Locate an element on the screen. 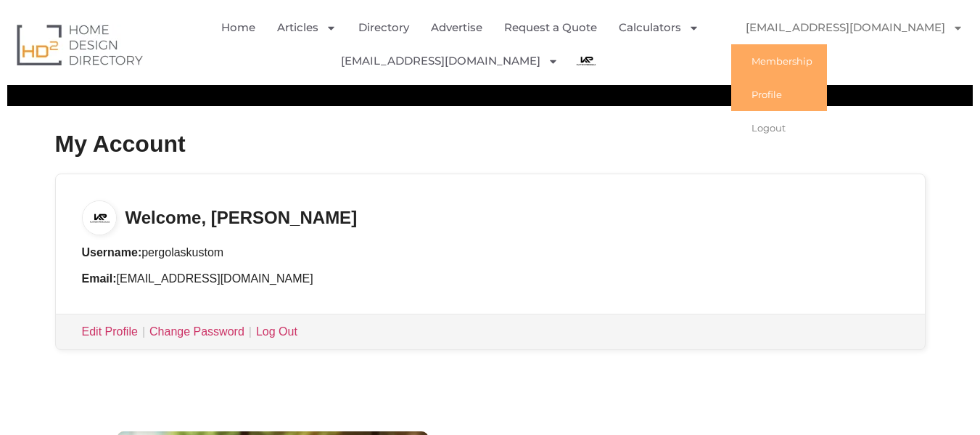 Image resolution: width=980 pixels, height=435 pixels. a: Profile is located at coordinates (779, 94).